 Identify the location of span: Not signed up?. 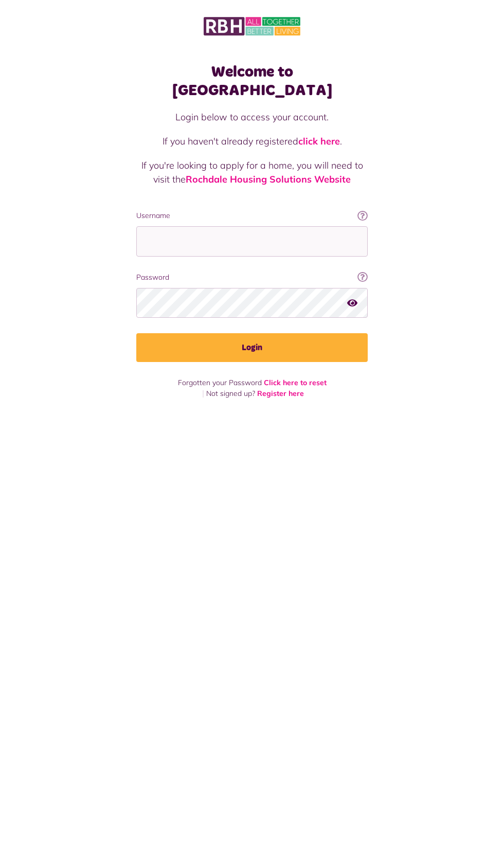
(230, 393).